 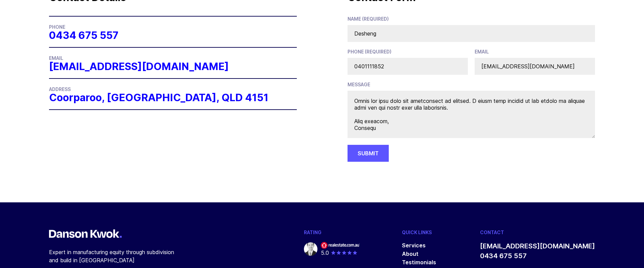 I want to click on img: logo-horizontal-white.a1ec4fe.svg, so click(x=85, y=233).